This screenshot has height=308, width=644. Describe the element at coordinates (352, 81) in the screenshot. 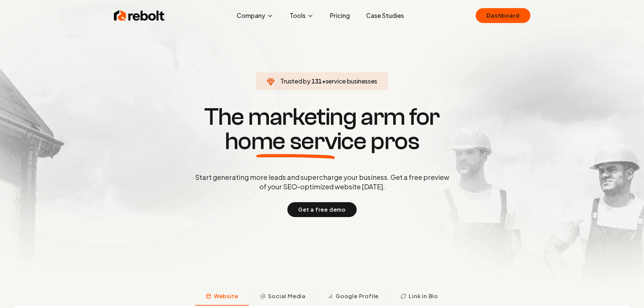

I see `span: service businesses` at that location.